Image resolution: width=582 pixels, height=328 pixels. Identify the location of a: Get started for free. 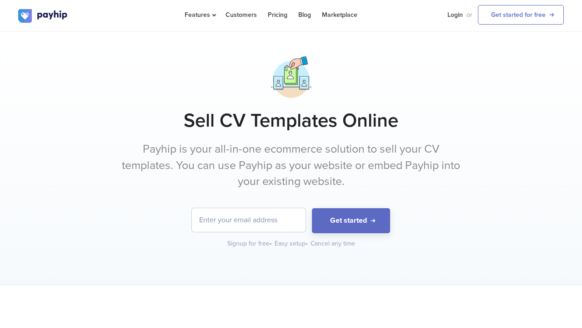
(521, 15).